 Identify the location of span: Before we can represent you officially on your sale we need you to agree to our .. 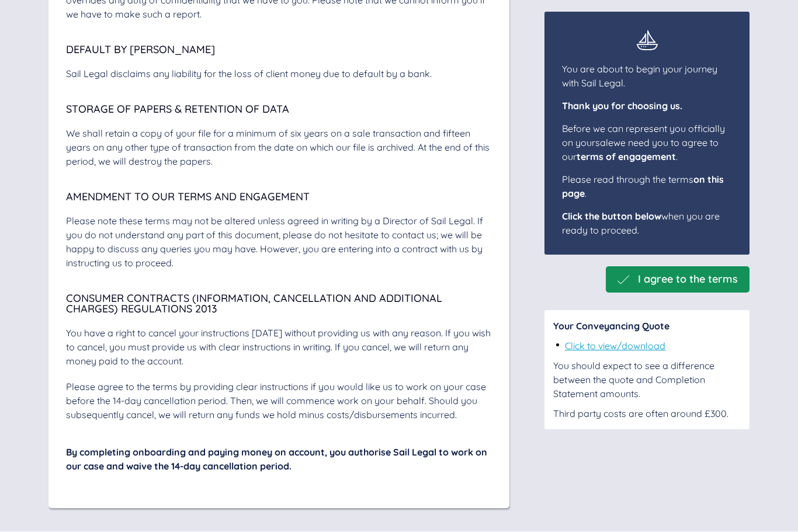
(644, 142).